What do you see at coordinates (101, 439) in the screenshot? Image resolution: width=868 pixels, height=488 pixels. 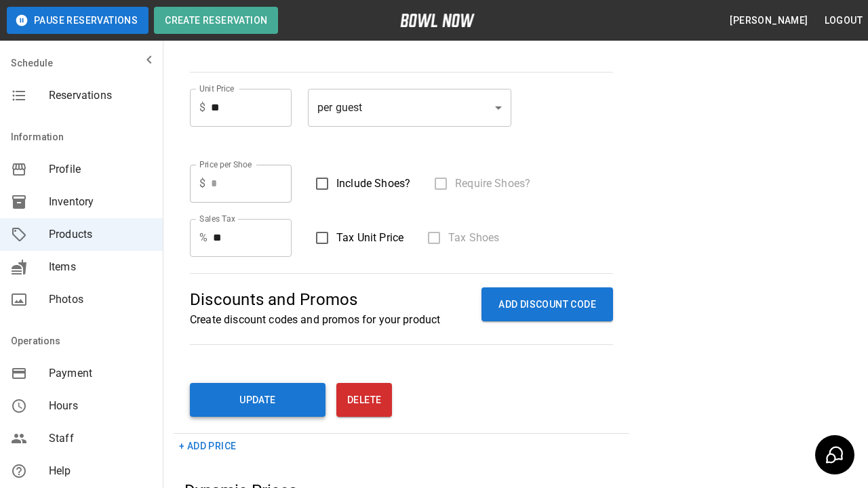 I see `span: Staff` at bounding box center [101, 439].